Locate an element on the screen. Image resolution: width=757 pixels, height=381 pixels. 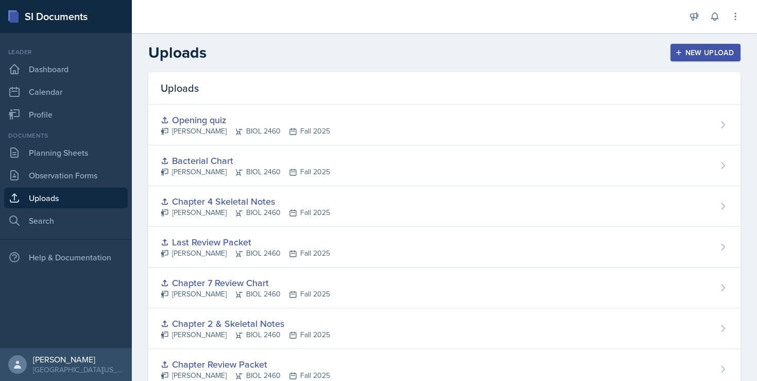
button: New Upload is located at coordinates (706, 53).